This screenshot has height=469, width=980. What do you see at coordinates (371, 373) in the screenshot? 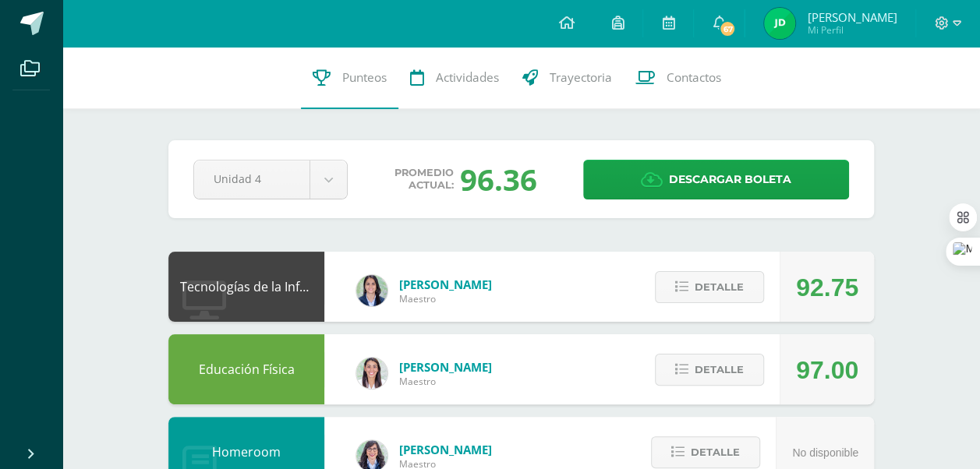
I see `img: 68dbb99899dc55733cac1a14d9d2f825.png` at bounding box center [371, 373].